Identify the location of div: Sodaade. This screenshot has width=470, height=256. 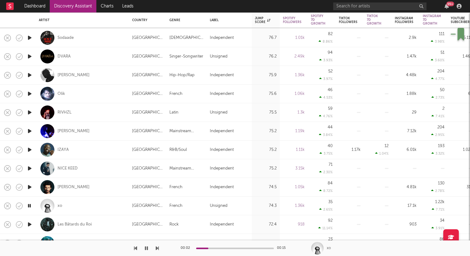
(66, 38).